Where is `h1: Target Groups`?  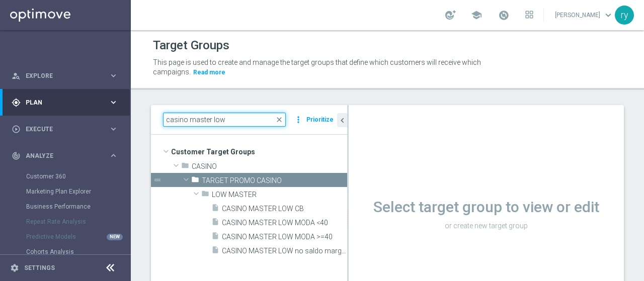 h1: Target Groups is located at coordinates (191, 45).